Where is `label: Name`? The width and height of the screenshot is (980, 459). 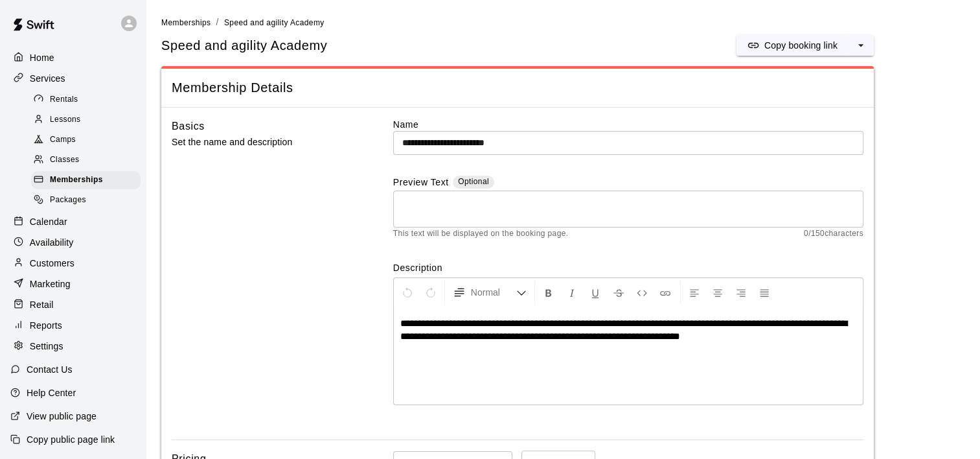 label: Name is located at coordinates (628, 124).